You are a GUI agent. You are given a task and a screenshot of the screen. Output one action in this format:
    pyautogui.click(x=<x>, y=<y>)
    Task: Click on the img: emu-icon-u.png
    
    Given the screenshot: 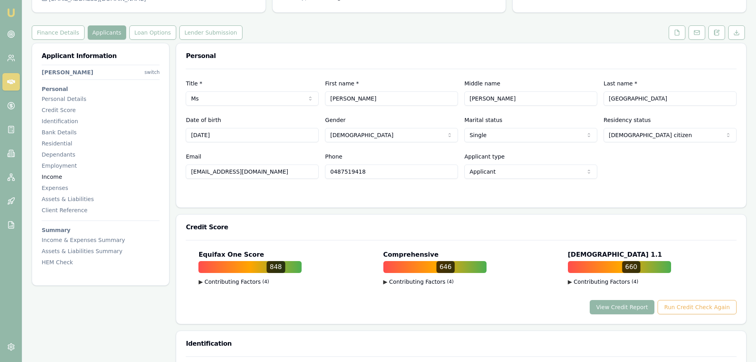 What is the action you would take?
    pyautogui.click(x=11, y=13)
    